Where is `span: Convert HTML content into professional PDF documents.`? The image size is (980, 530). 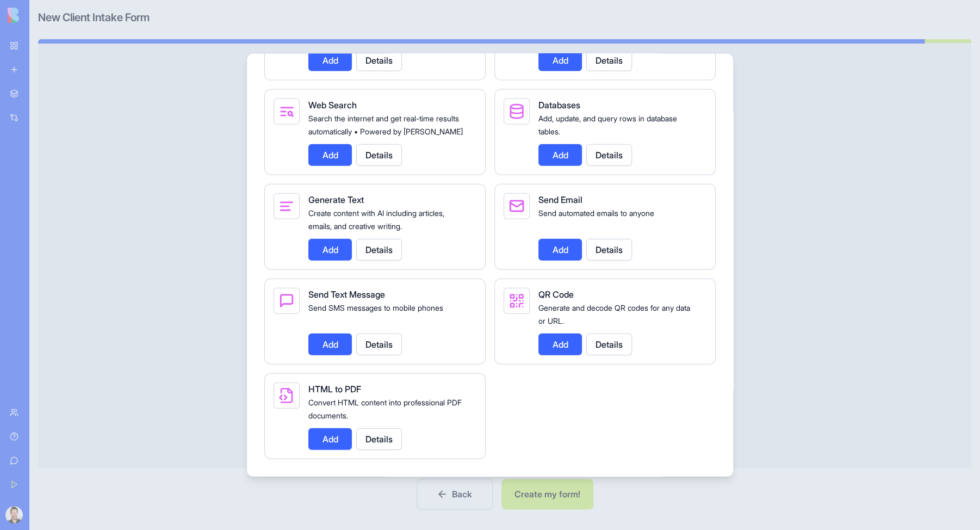
span: Convert HTML content into professional PDF documents. is located at coordinates (385, 409).